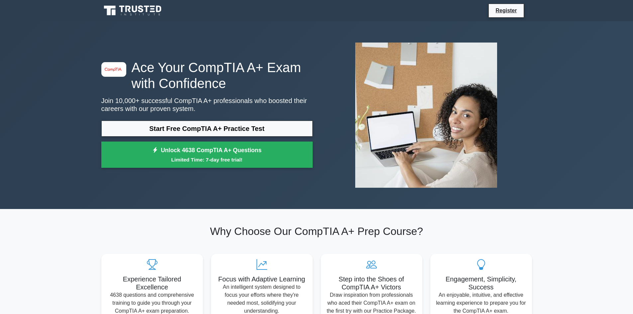  What do you see at coordinates (262, 279) in the screenshot?
I see `h5: Focus with Adaptive Learning` at bounding box center [262, 279].